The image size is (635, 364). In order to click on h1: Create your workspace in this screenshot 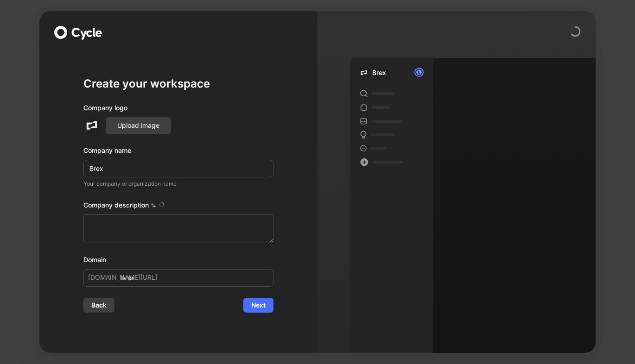, I will do `click(178, 84)`.